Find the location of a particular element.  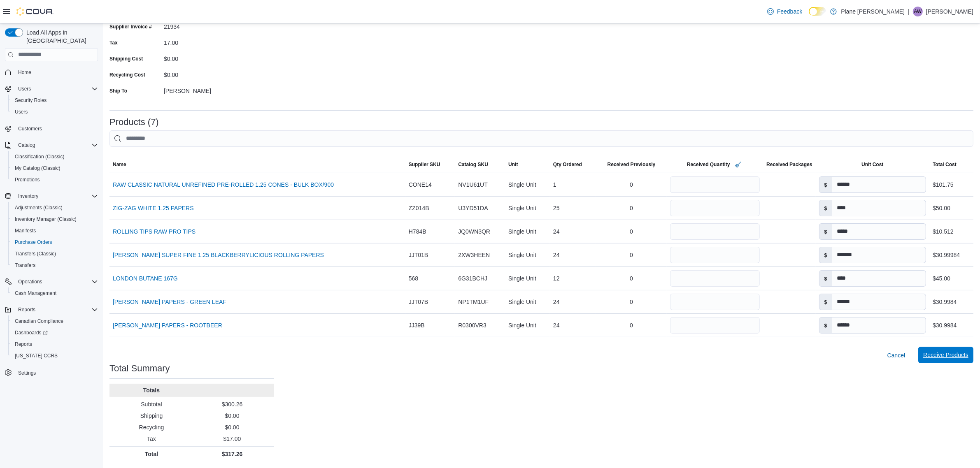

span: Qty Ordered is located at coordinates (567, 164).